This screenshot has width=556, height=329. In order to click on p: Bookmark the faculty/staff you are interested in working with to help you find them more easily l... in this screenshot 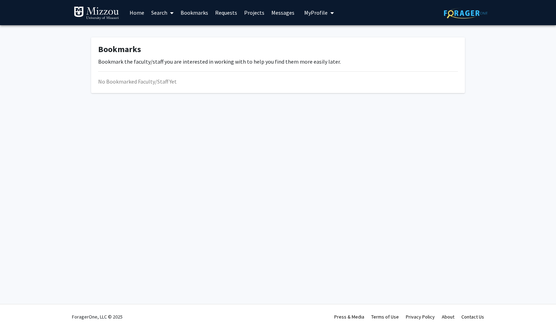, I will do `click(278, 62)`.